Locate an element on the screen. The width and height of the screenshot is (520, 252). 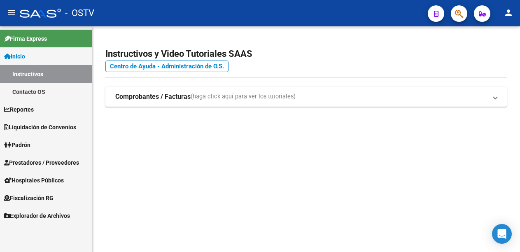
span: - OSTV is located at coordinates (79, 13).